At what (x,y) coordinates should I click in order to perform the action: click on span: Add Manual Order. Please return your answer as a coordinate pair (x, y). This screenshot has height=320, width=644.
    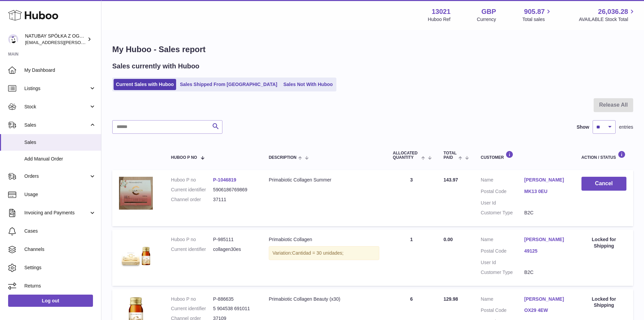
    Looking at the image, I should click on (60, 159).